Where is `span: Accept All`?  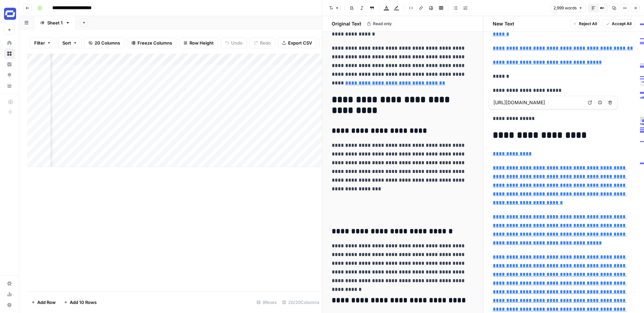 span: Accept All is located at coordinates (622, 24).